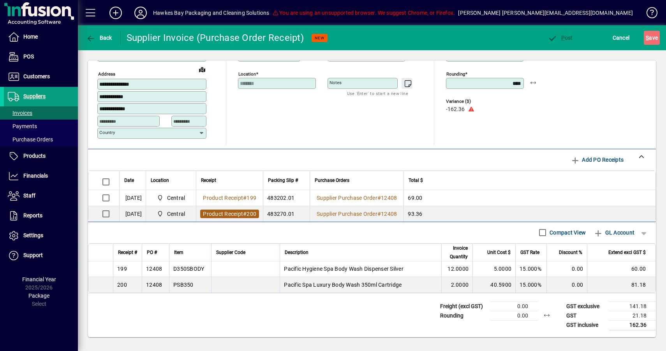  Describe the element at coordinates (33, 235) in the screenshot. I see `span: Settings` at that location.